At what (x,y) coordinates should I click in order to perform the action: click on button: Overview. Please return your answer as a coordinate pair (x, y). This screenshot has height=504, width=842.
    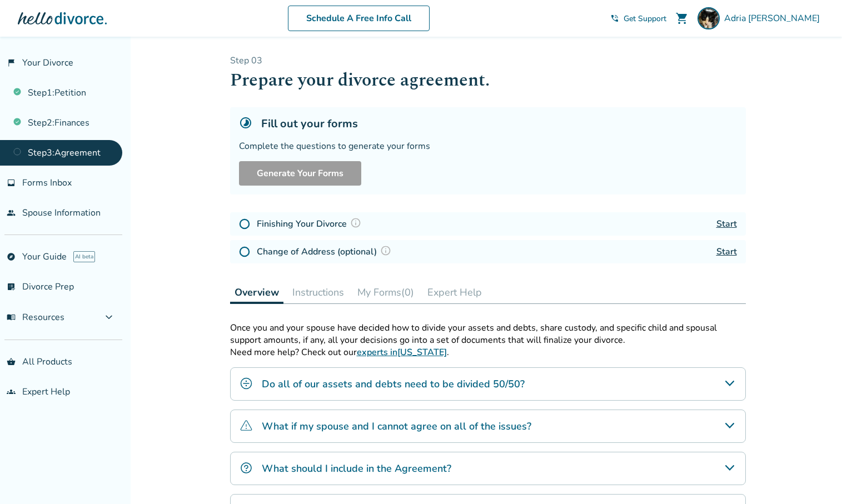
    Looking at the image, I should click on (257, 292).